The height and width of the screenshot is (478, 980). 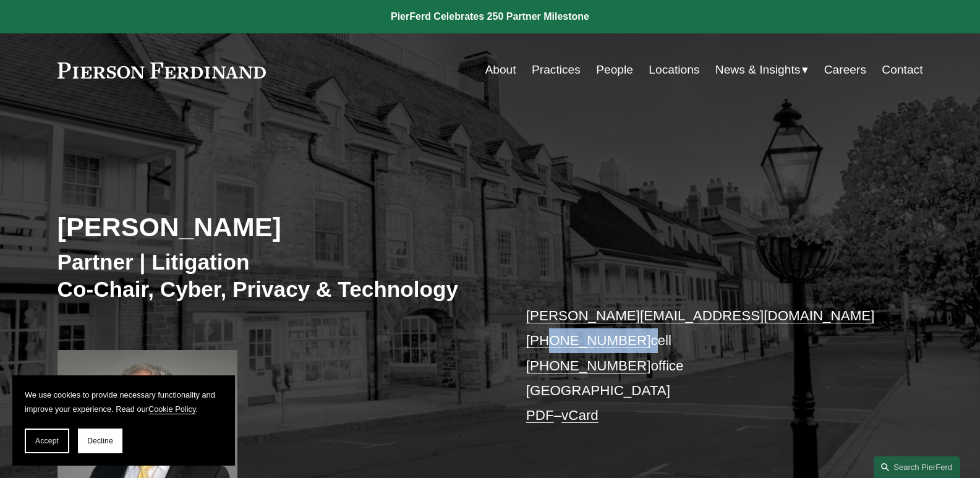 What do you see at coordinates (761, 70) in the screenshot?
I see `a: folder dropdown` at bounding box center [761, 70].